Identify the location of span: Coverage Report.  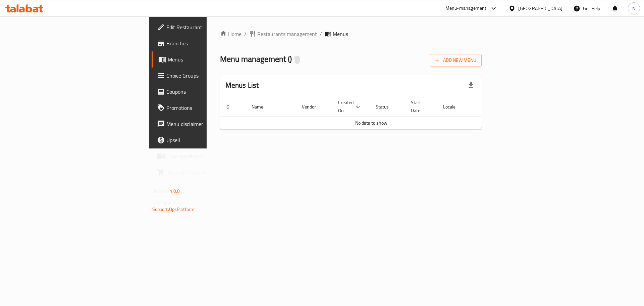
(209, 156).